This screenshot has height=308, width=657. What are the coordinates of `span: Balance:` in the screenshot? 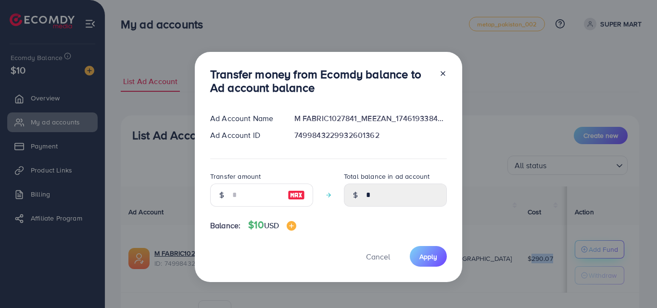 It's located at (225, 225).